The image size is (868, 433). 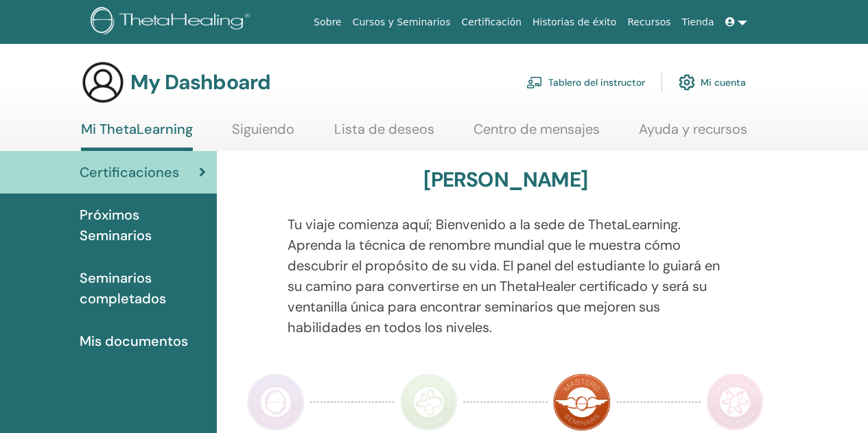 I want to click on a: Siguiendo, so click(x=263, y=134).